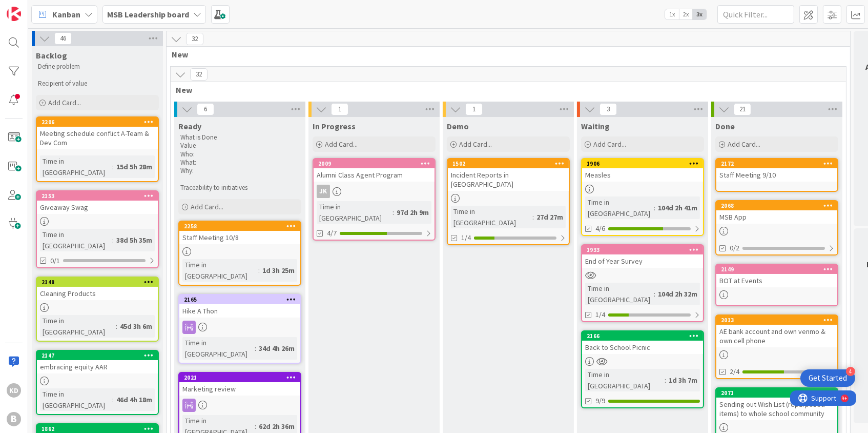 Image resolution: width=868 pixels, height=433 pixels. Describe the element at coordinates (323, 191) in the screenshot. I see `div: JK` at that location.